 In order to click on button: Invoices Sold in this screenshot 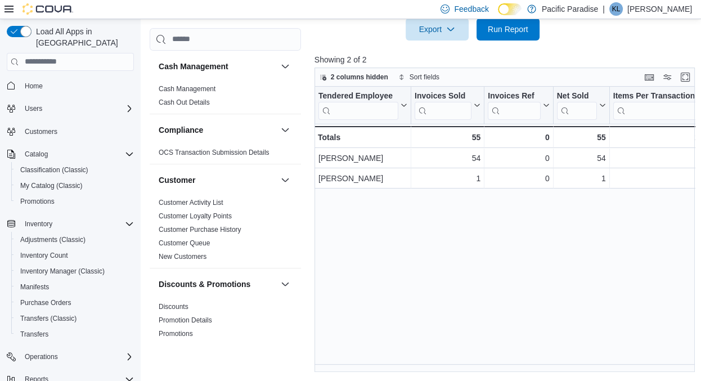, I will do `click(447, 105)`.